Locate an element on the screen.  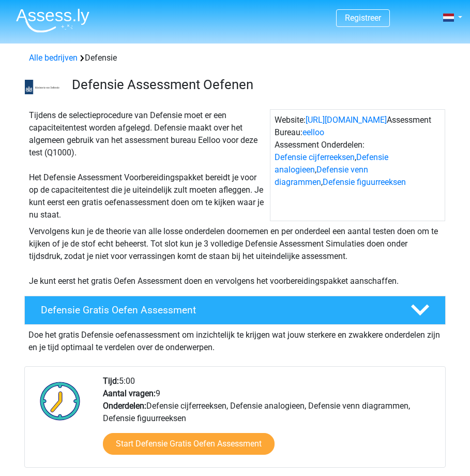
a: Defensie figuurreeksen is located at coordinates (364, 182).